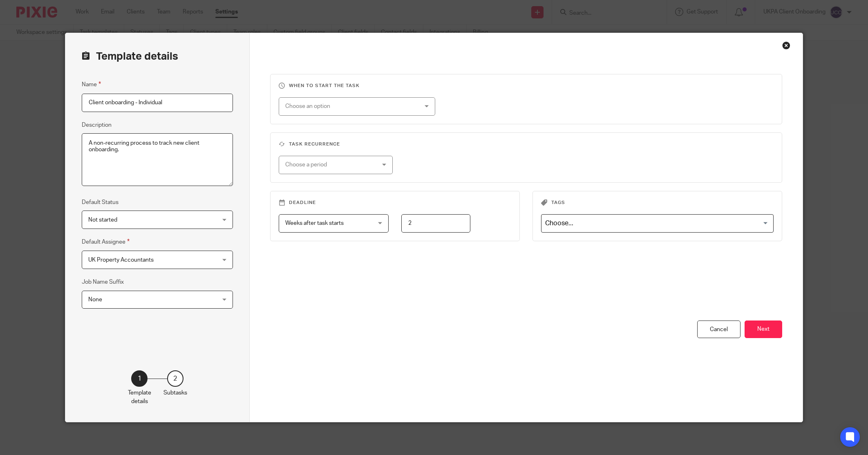  What do you see at coordinates (105, 242) in the screenshot?
I see `label: Default Assignee` at bounding box center [105, 242].